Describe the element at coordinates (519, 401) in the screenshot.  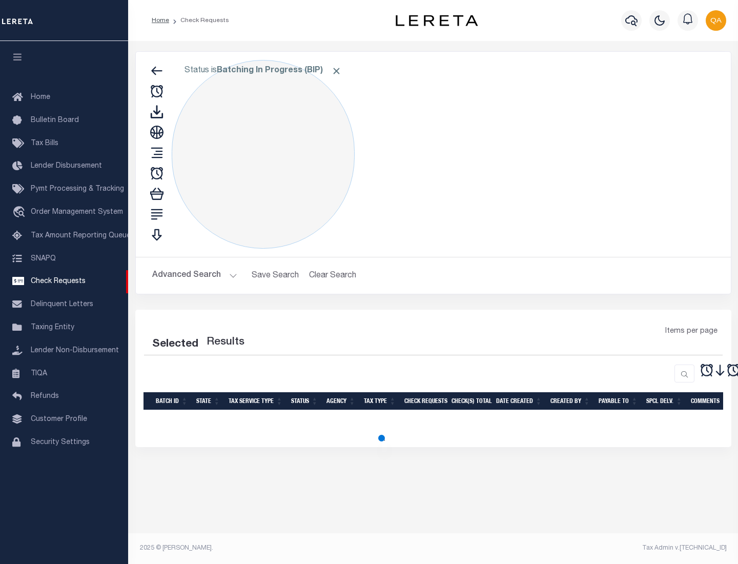
I see `th: Date Created` at that location.